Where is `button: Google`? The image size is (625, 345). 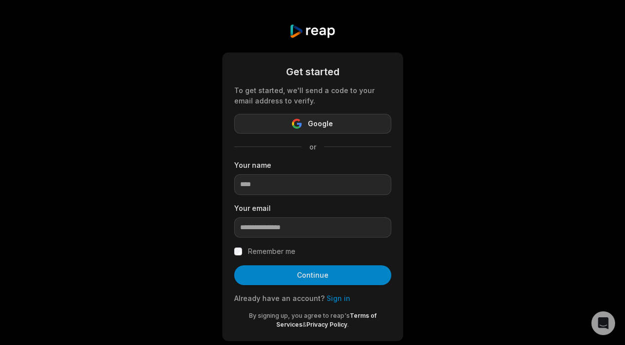
button: Google is located at coordinates (313, 124).